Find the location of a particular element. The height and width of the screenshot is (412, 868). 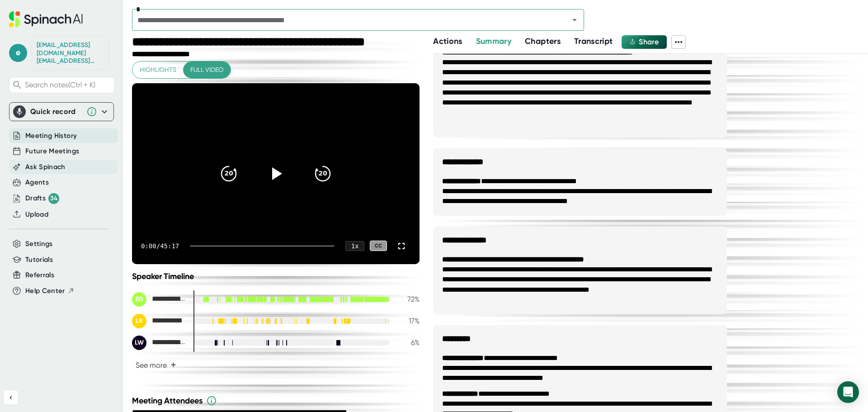

span: Transcript is located at coordinates (593, 41).